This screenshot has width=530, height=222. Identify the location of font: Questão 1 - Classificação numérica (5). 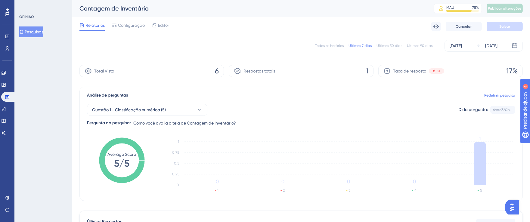
(129, 110).